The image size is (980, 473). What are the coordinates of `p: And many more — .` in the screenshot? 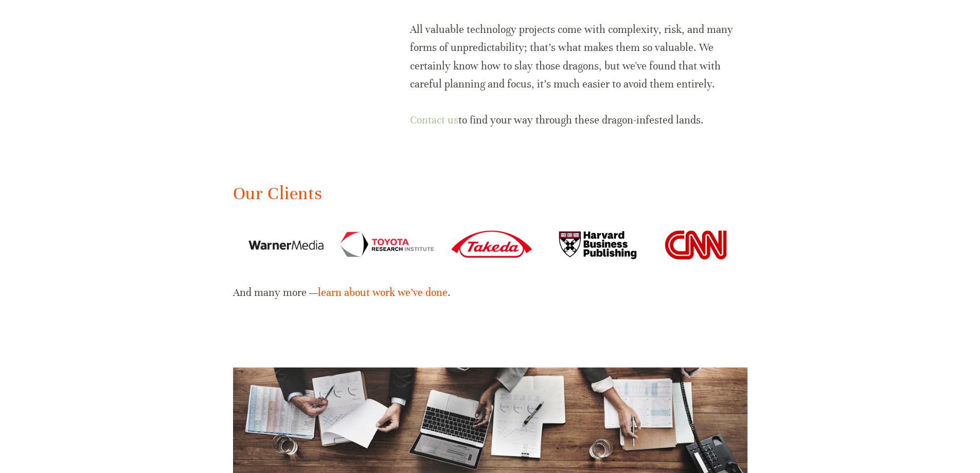 It's located at (490, 292).